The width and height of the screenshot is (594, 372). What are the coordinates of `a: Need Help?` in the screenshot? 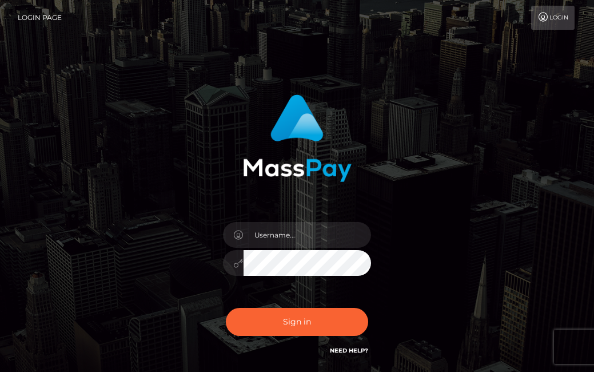 It's located at (349, 350).